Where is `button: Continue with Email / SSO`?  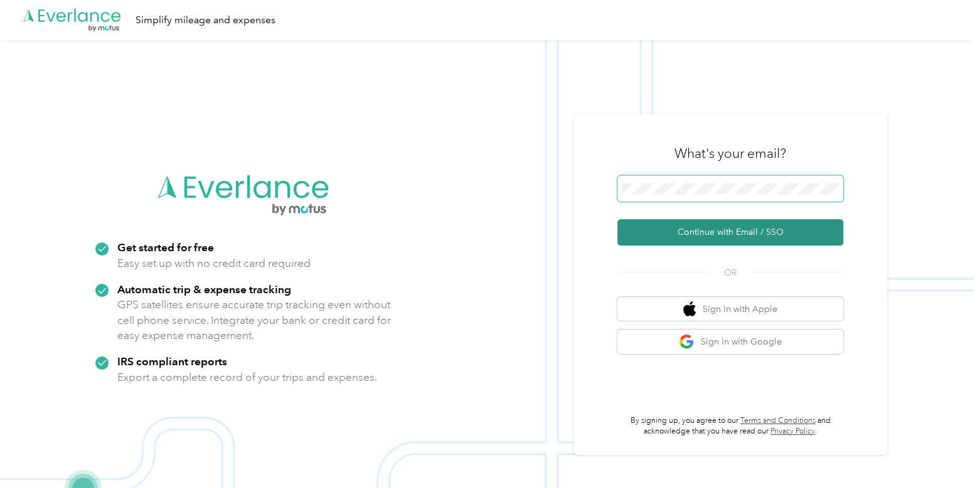 button: Continue with Email / SSO is located at coordinates (730, 232).